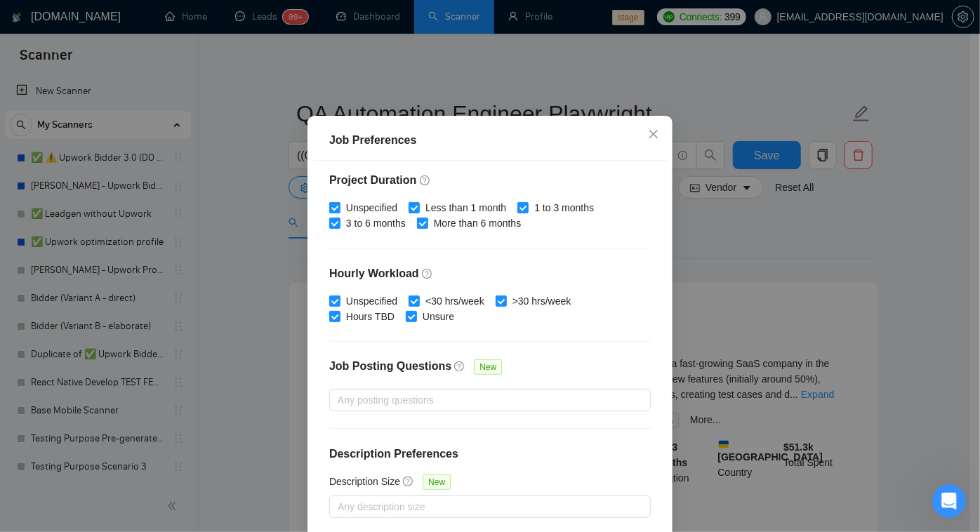 Image resolution: width=980 pixels, height=532 pixels. What do you see at coordinates (490, 181) in the screenshot?
I see `h4: Project Duration` at bounding box center [490, 181].